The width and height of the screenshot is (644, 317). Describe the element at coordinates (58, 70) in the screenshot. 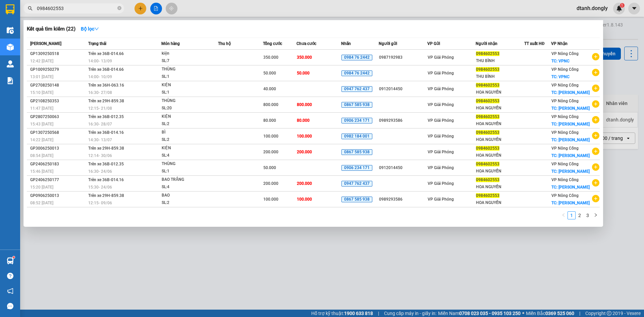

I see `div: GP1009250279` at that location.